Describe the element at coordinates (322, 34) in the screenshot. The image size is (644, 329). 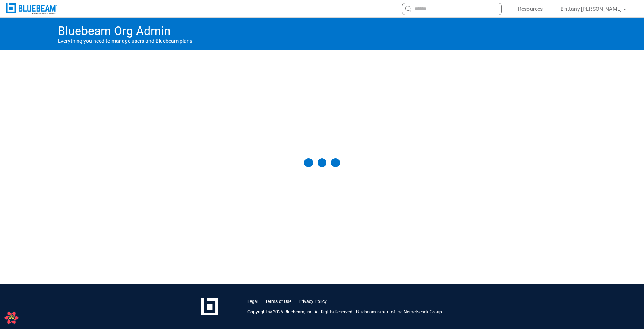
I see `div: Everything you need to manage users and Bluebeam plans.` at that location.